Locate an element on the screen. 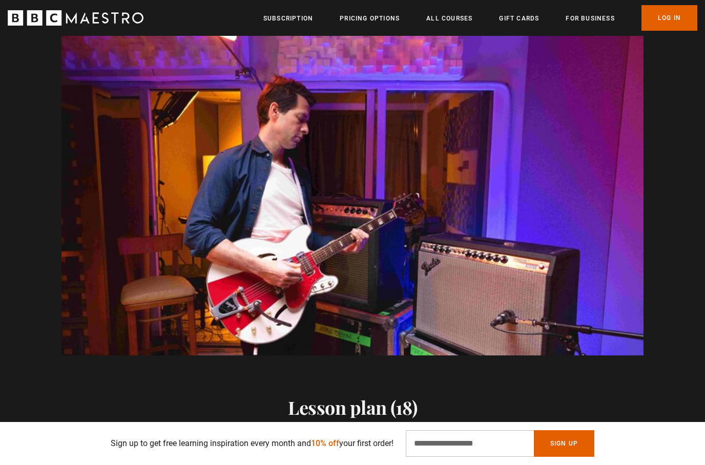 The width and height of the screenshot is (705, 465). h2: Lesson plan (18) is located at coordinates (353, 407).